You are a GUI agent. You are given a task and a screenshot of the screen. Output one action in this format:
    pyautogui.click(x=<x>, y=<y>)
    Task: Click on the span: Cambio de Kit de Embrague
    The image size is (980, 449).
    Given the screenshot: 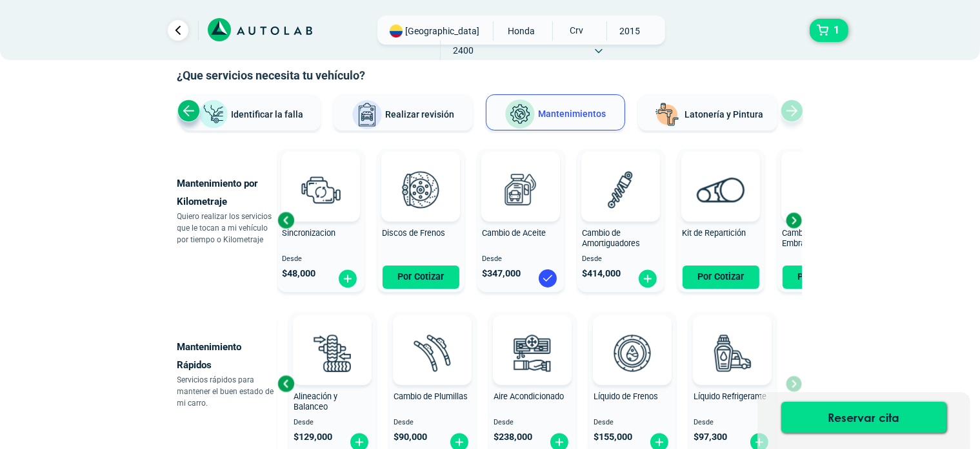 What is the action you would take?
    pyautogui.click(x=813, y=238)
    